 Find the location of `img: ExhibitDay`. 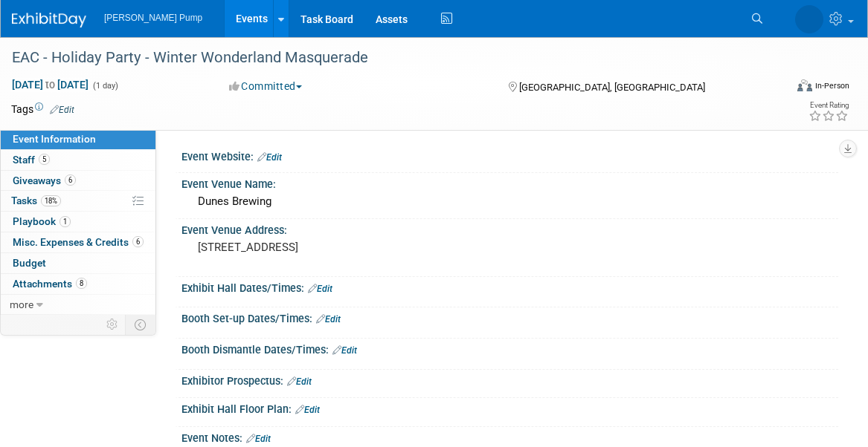

img: ExhibitDay is located at coordinates (49, 20).